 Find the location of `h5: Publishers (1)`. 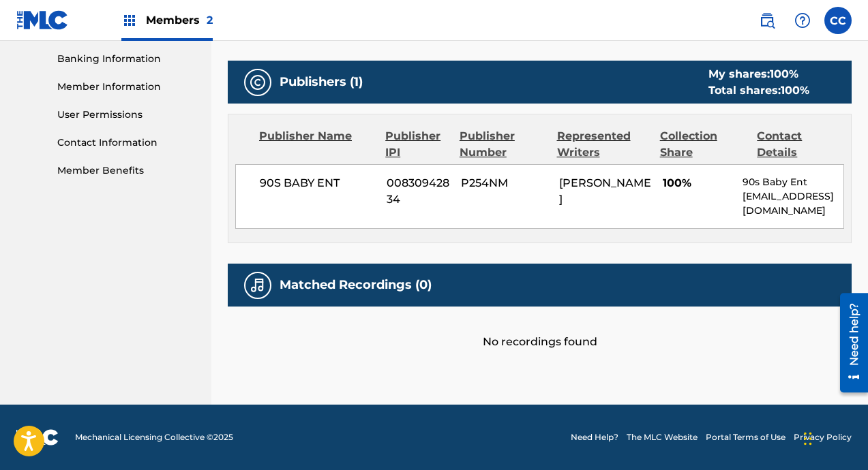

h5: Publishers (1) is located at coordinates (321, 82).